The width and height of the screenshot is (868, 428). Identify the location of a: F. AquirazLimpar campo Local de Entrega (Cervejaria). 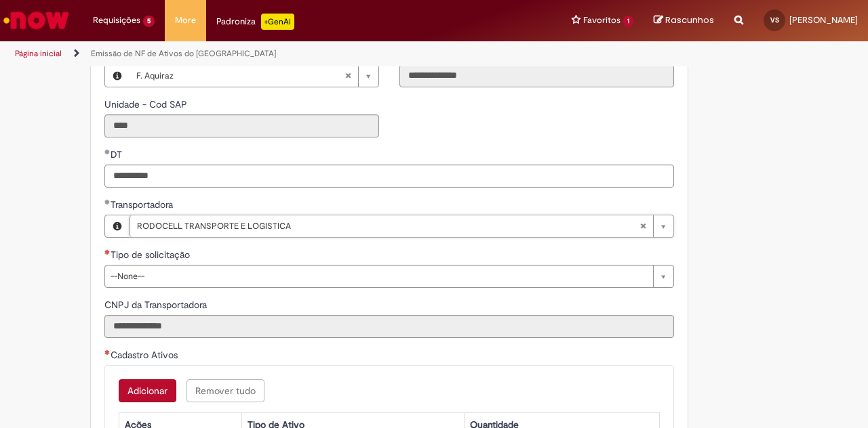
(254, 76).